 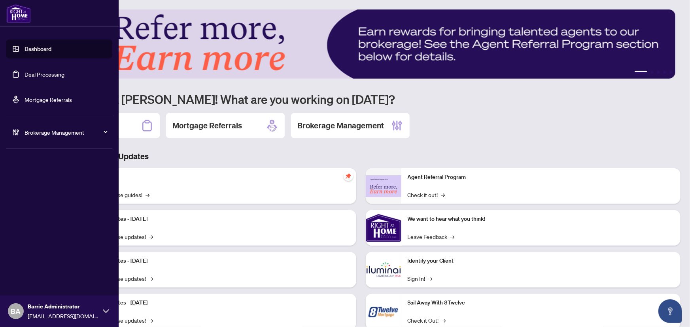 I want to click on a: Sign In!→, so click(x=420, y=279).